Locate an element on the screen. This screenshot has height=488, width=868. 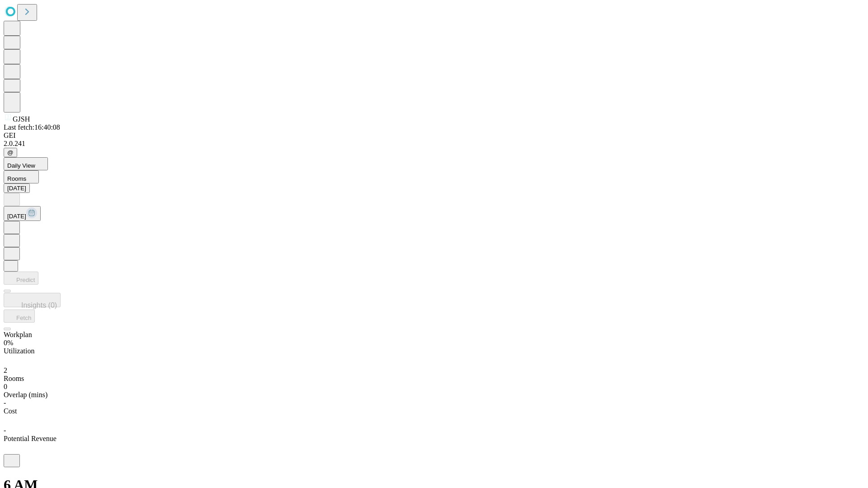
div: GEI is located at coordinates (434, 136).